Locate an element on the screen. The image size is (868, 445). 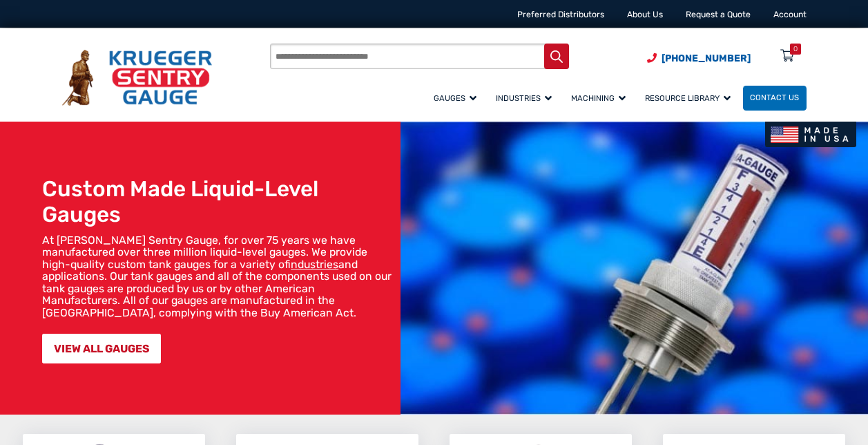
a: Resource Library is located at coordinates (691, 97).